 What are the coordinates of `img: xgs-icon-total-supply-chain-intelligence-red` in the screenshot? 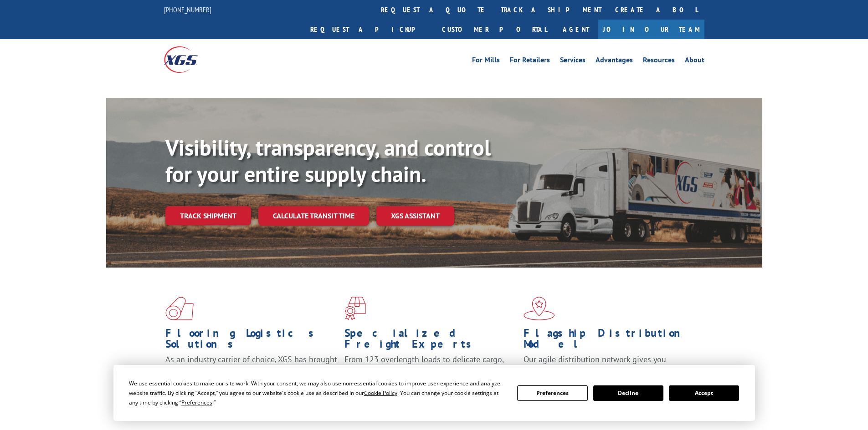 It's located at (180, 309).